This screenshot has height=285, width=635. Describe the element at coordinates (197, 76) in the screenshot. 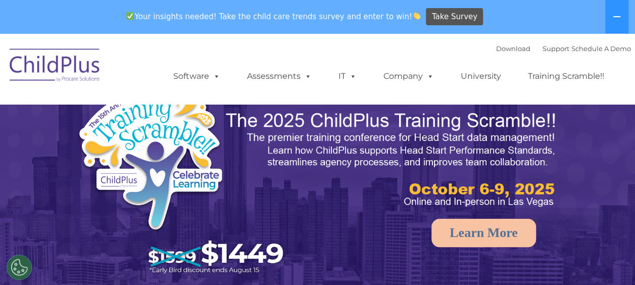

I see `a: Software` at that location.